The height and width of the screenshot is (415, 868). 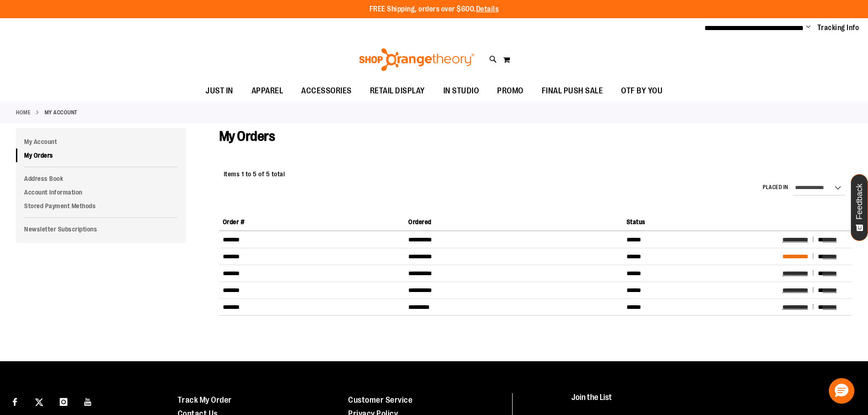 I want to click on a: OTF BY YOU, so click(x=642, y=91).